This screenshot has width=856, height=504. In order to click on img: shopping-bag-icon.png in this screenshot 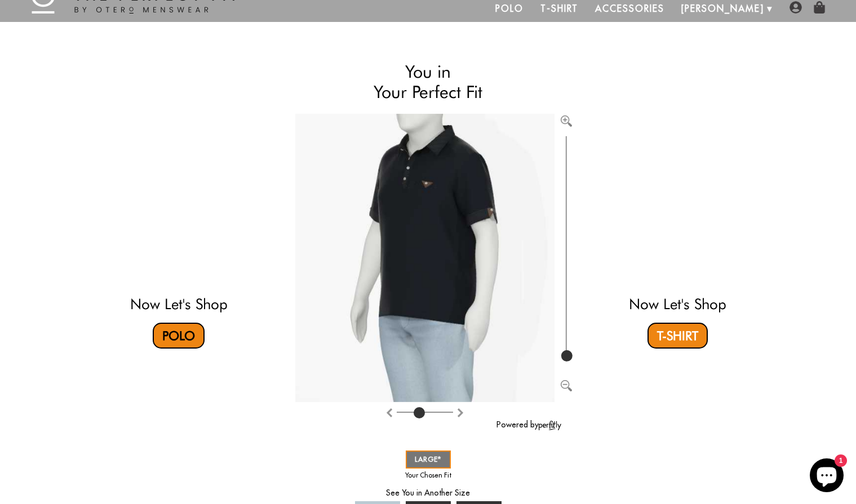, I will do `click(819, 8)`.